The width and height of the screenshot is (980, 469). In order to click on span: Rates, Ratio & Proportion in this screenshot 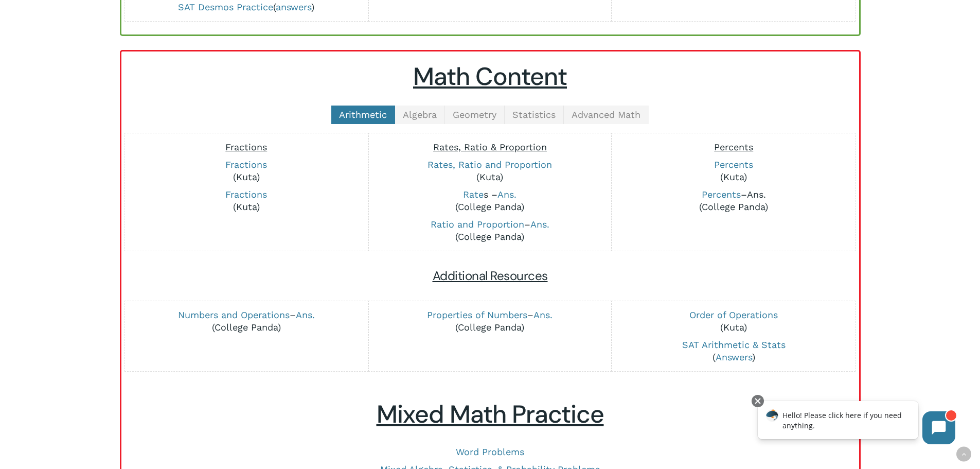, I will do `click(490, 147)`.